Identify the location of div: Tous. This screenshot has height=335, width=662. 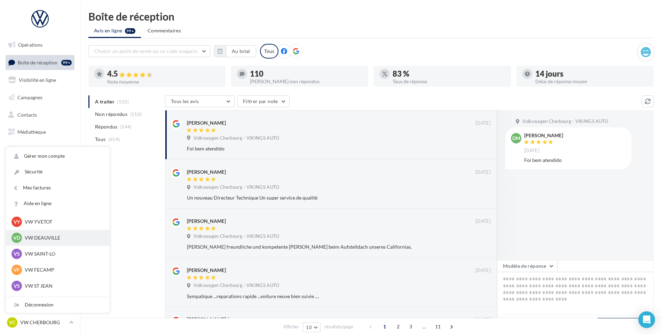
(269, 51).